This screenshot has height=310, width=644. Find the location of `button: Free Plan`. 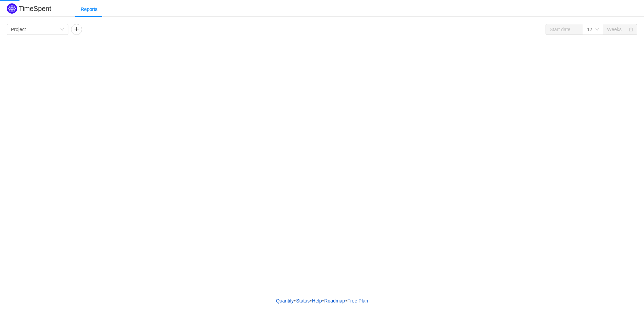

button: Free Plan is located at coordinates (357, 301).